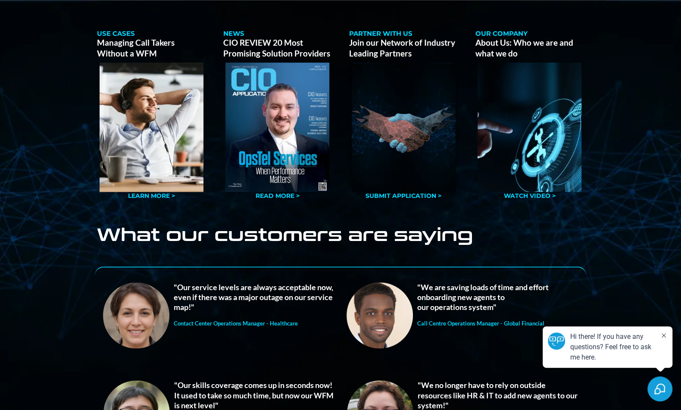 The height and width of the screenshot is (410, 681). I want to click on strong: "Our skills coverage comes up in seconds now! It used to take so much time, but now our WFM is ne..., so click(254, 395).